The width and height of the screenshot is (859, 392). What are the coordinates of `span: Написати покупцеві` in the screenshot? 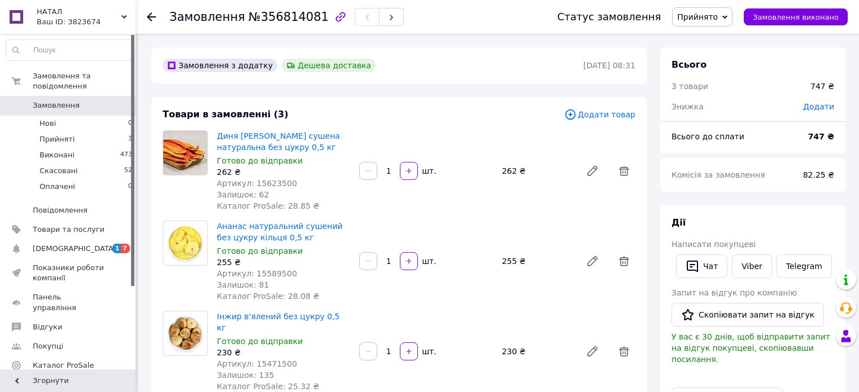 It's located at (713, 244).